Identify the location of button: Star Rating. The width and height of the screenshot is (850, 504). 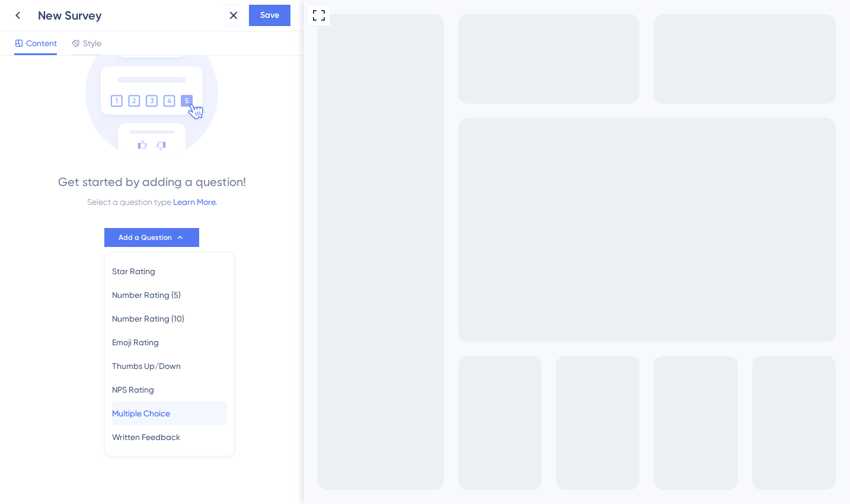
(169, 271).